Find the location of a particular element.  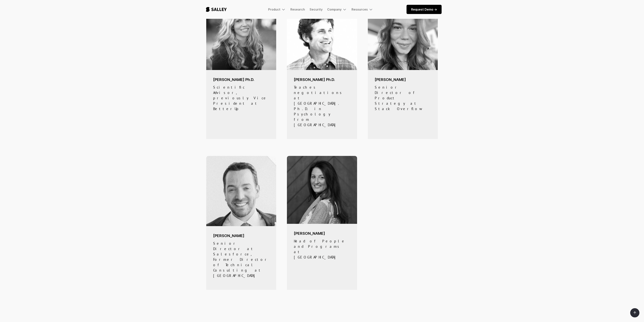

a: Request Demo -> is located at coordinates (424, 10).